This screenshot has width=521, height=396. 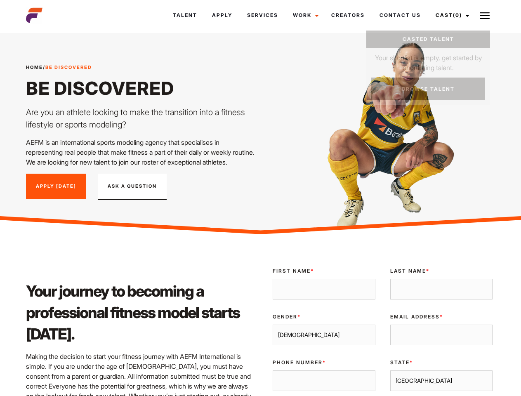 I want to click on strong: Be Discovered, so click(x=68, y=67).